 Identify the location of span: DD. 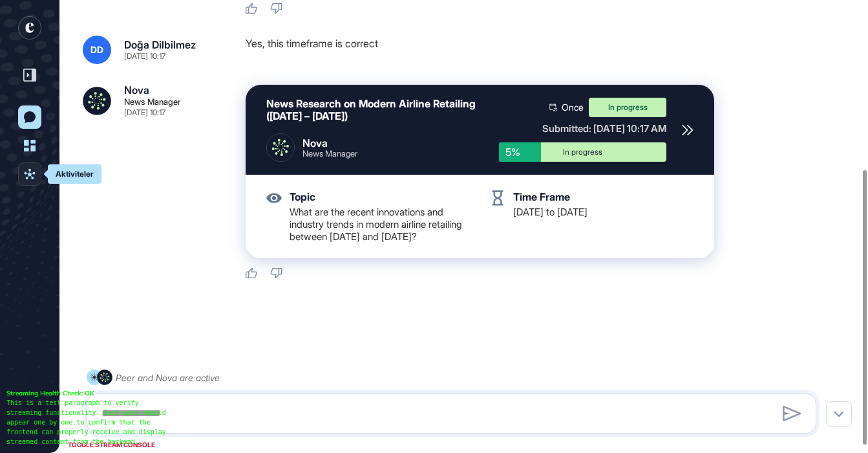
(97, 50).